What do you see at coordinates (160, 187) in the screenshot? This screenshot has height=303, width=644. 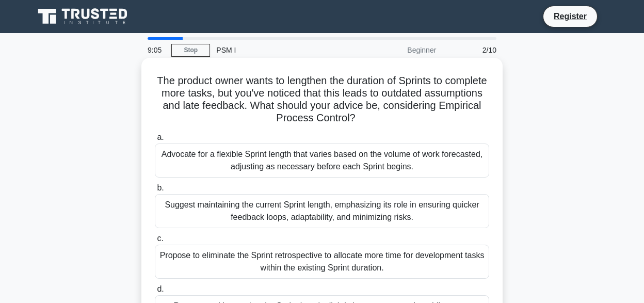 I see `span: b.` at bounding box center [160, 187].